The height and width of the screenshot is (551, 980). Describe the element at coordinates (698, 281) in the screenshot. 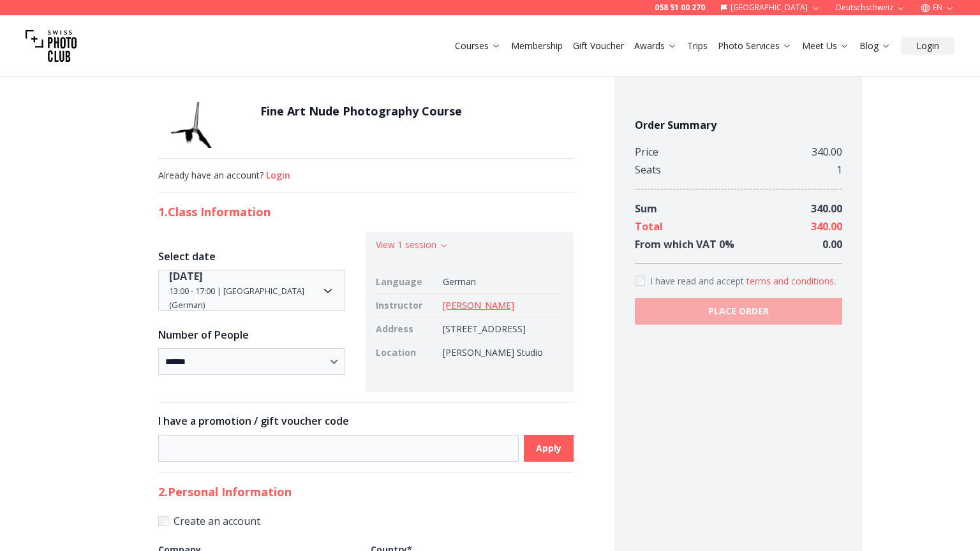

I see `span: I have read and accept` at that location.